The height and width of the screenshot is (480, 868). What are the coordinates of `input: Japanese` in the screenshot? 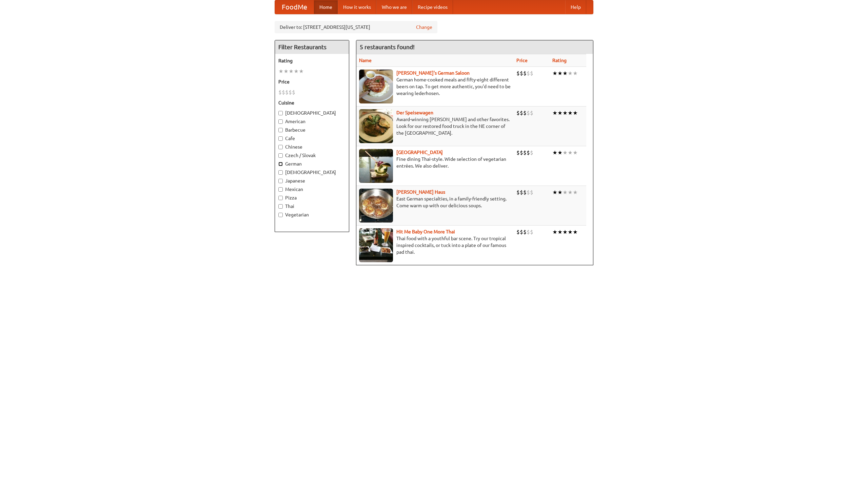 It's located at (280, 181).